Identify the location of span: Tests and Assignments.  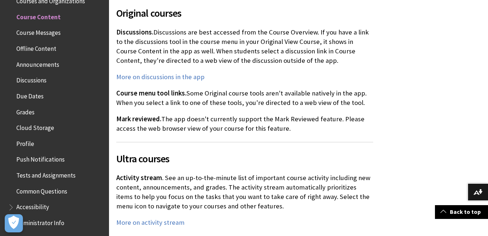
(46, 174).